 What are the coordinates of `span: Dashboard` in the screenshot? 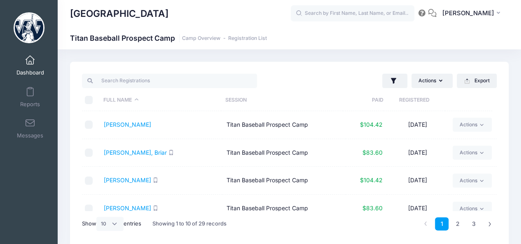 It's located at (30, 73).